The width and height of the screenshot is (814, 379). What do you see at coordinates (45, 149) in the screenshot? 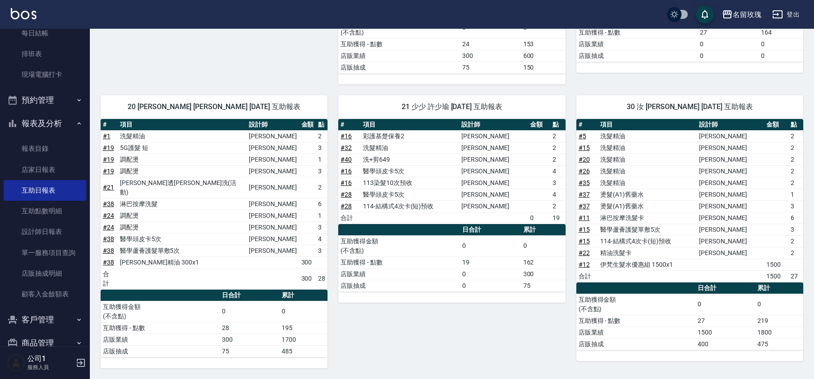
I see `a: 報表目錄` at bounding box center [45, 149].